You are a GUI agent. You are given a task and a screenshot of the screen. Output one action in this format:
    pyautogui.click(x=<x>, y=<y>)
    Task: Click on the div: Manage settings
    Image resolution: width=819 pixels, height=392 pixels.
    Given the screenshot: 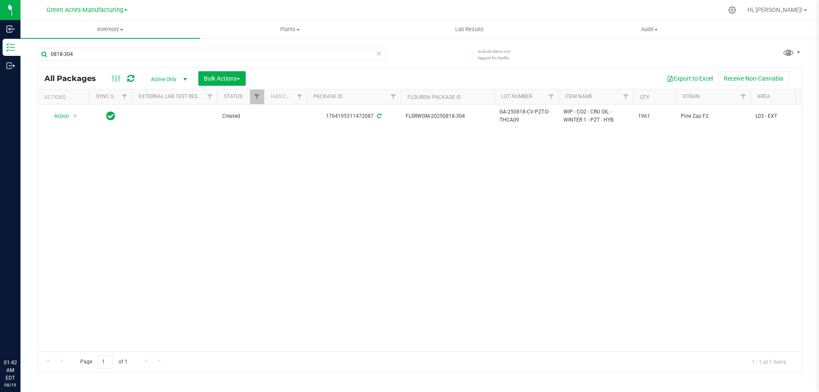 What is the action you would take?
    pyautogui.click(x=732, y=10)
    